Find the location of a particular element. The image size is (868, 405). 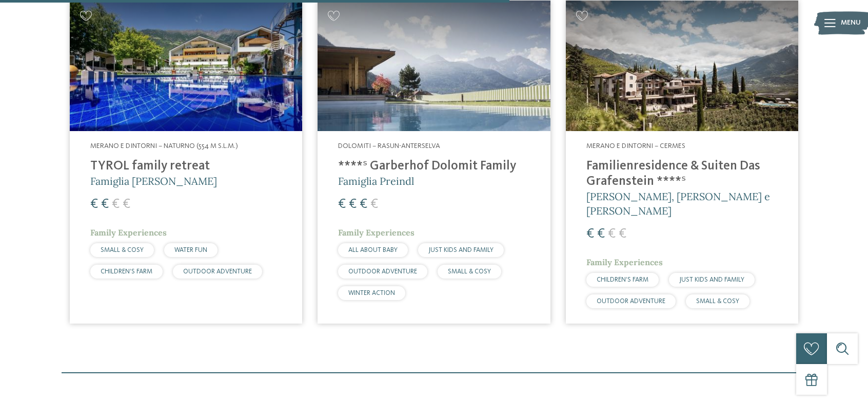

span: Famiglia Preindl is located at coordinates (376, 181).